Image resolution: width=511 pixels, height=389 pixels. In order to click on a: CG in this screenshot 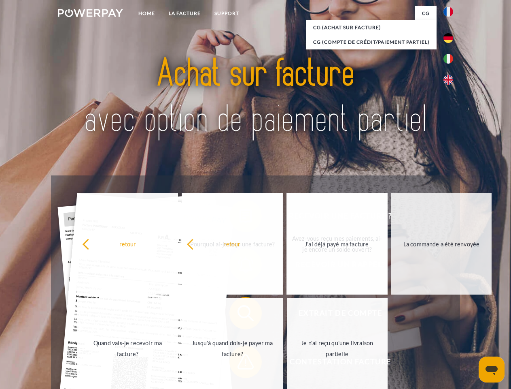, I will do `click(426, 13)`.